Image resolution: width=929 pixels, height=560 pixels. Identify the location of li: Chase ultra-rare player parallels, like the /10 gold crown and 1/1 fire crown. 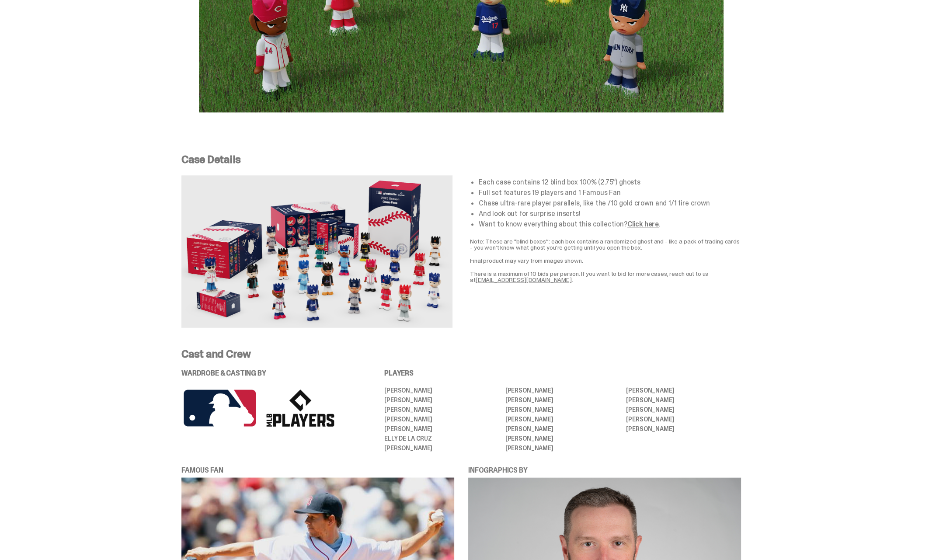
(610, 203).